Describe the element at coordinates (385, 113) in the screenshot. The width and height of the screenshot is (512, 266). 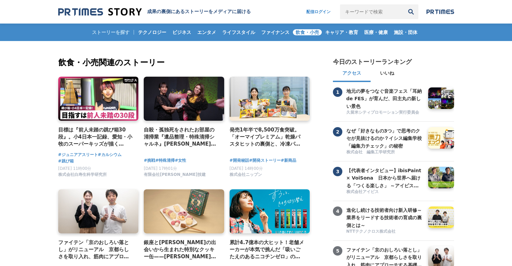
I see `a: 久留米シティプロモーション実行委員会` at that location.